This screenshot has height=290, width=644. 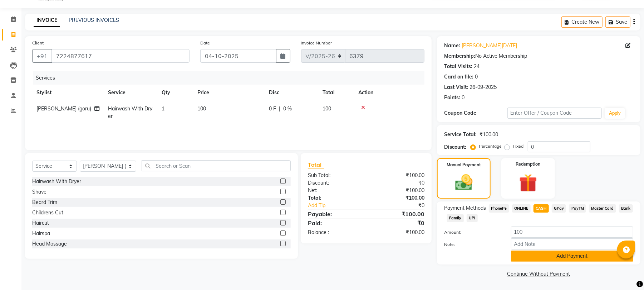 I want to click on div: Total Visits:, so click(x=458, y=67).